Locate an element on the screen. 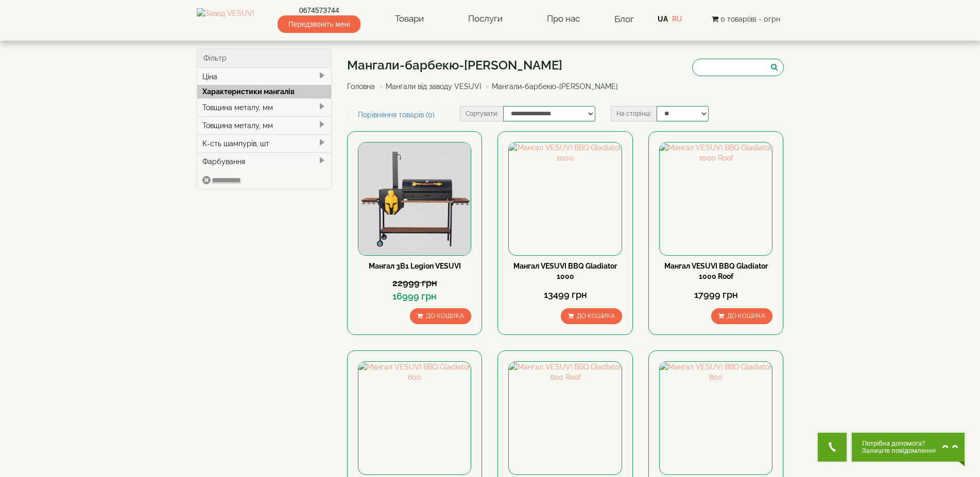 Image resolution: width=980 pixels, height=477 pixels. a: Мангал 3В1 Legion VESUVI is located at coordinates (414, 266).